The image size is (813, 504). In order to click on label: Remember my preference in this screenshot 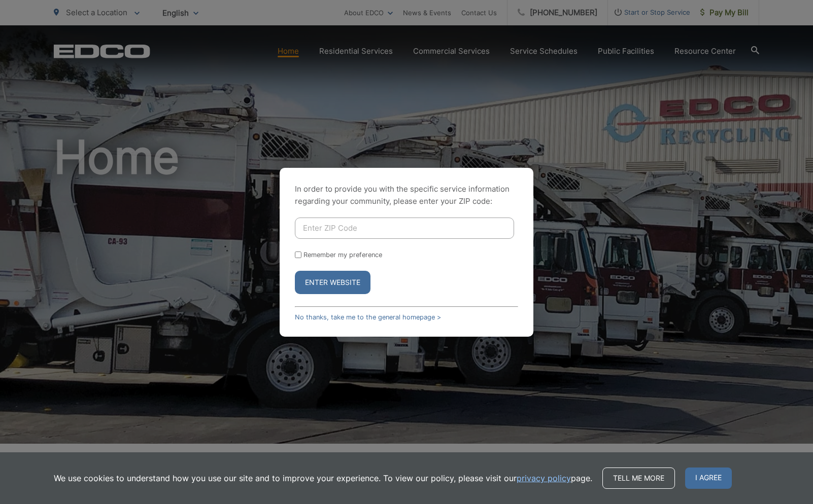, I will do `click(343, 254)`.